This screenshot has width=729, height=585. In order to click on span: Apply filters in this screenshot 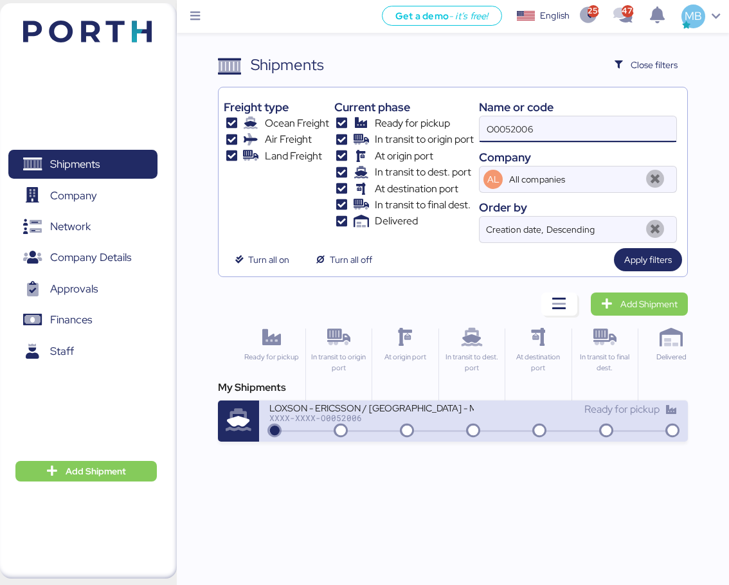, I will do `click(648, 260)`.